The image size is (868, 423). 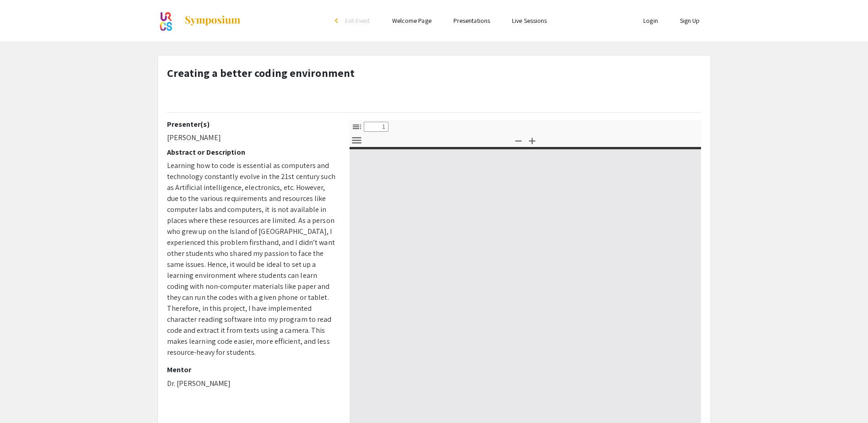 I want to click on input: Page, so click(x=376, y=127).